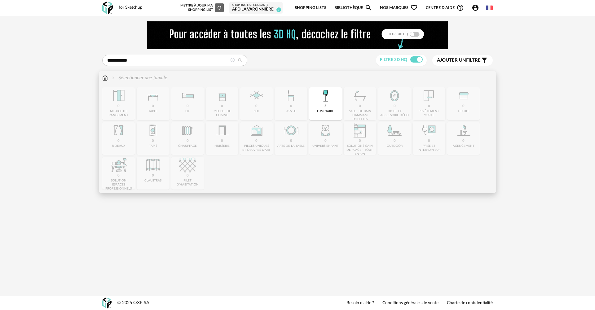 Image resolution: width=595 pixels, height=310 pixels. Describe the element at coordinates (410, 303) in the screenshot. I see `a: Conditions générales de vente` at that location.